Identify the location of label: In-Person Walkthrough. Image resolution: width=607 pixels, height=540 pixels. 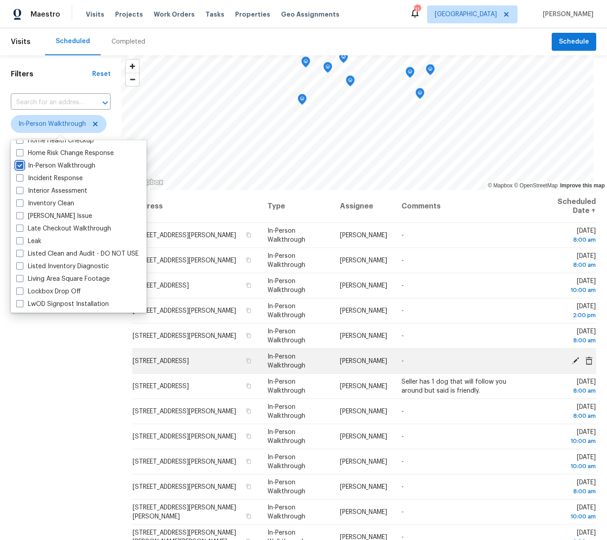
(56, 166).